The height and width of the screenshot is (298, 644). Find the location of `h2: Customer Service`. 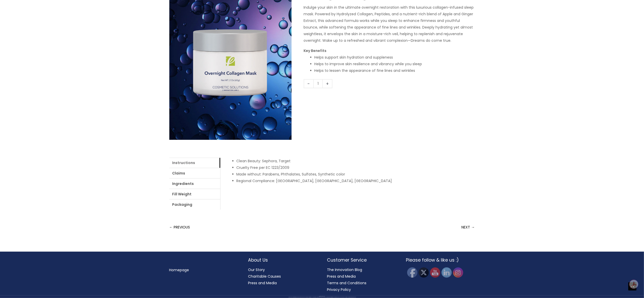

h2: Customer Service is located at coordinates (362, 260).